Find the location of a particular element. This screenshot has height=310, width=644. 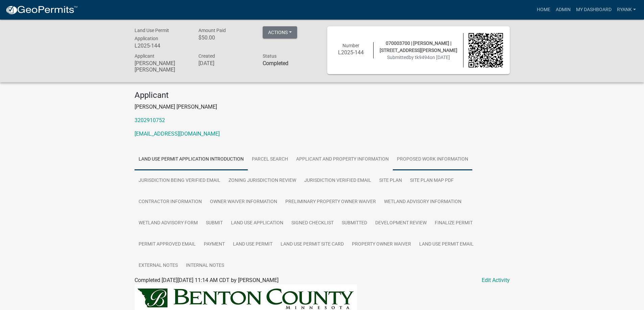

a: Land Use Permit Email is located at coordinates (446, 245).